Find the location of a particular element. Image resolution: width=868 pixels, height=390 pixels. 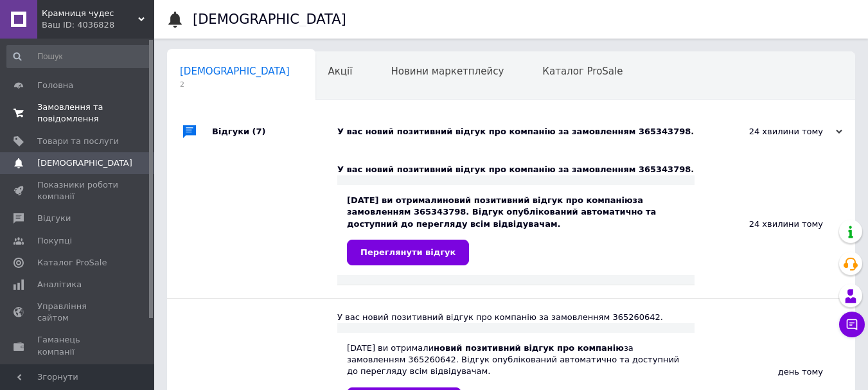

span: Акції is located at coordinates (340, 72).